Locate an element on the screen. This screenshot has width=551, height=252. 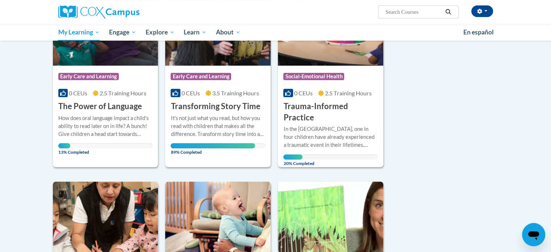
h3: Trauma-Informed Practice is located at coordinates (331, 112).